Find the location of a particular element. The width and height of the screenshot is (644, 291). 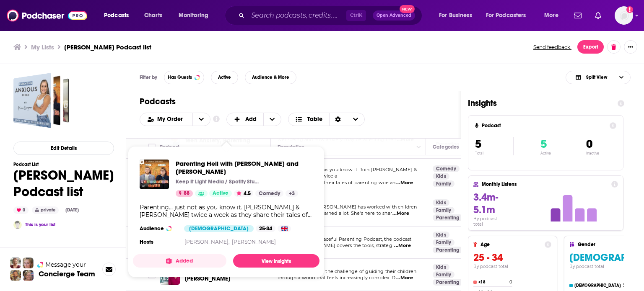

span: Logged in as ColinMcA is located at coordinates (624, 16).